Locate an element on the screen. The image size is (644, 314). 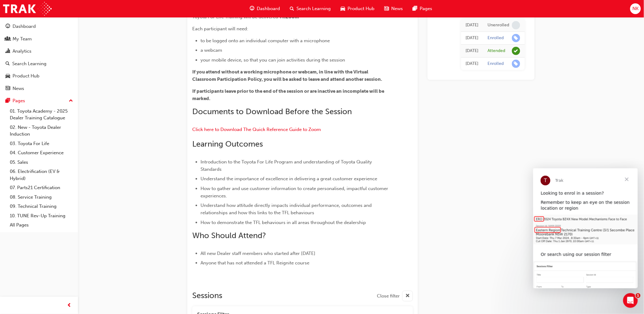
a: 10. TUNE Rev-Up Training is located at coordinates (41, 216).